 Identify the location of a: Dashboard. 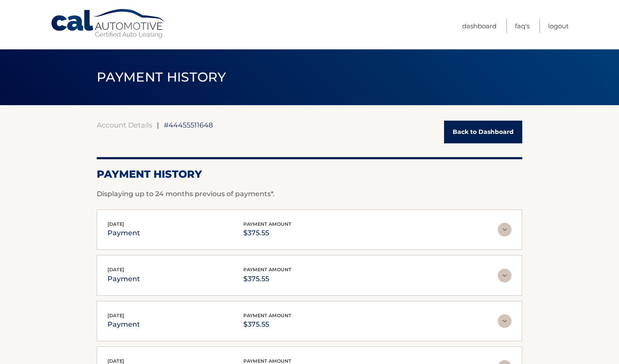
(479, 25).